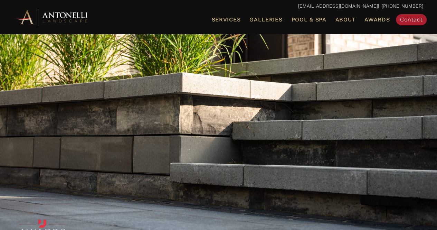 The image size is (437, 230). What do you see at coordinates (411, 19) in the screenshot?
I see `span: Contact` at bounding box center [411, 19].